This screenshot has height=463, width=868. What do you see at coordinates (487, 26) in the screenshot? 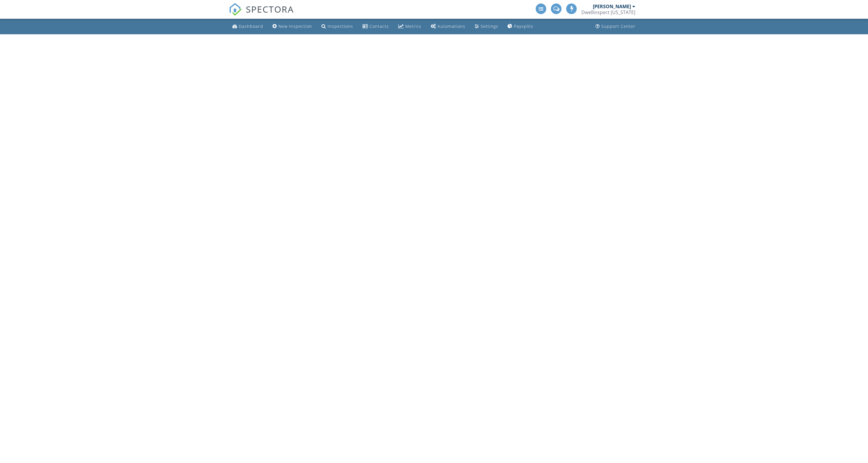
I see `a: Settings` at bounding box center [487, 26].